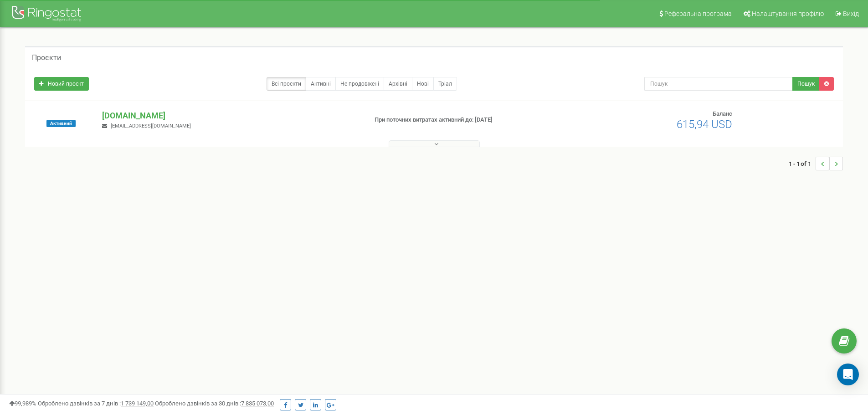 The width and height of the screenshot is (868, 415). What do you see at coordinates (61, 124) in the screenshot?
I see `span: Активний` at bounding box center [61, 124].